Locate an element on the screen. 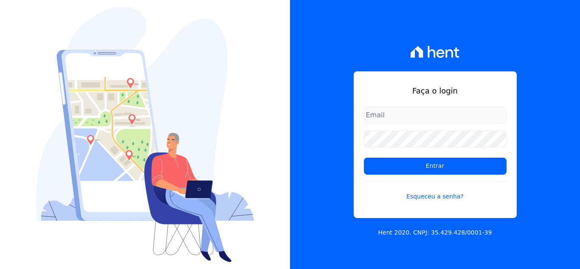 The image size is (580, 269). input: Email is located at coordinates (435, 115).